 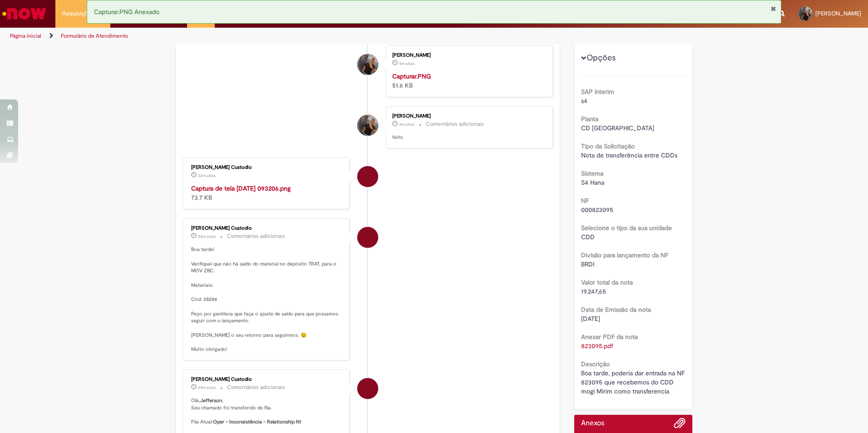 What do you see at coordinates (290, 36) in the screenshot?
I see `ul: Trilhas de página` at bounding box center [290, 36].